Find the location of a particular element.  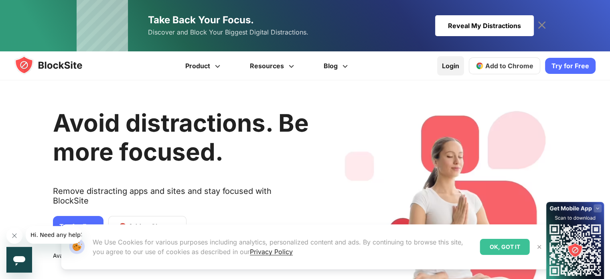

a: Product is located at coordinates (204, 66).